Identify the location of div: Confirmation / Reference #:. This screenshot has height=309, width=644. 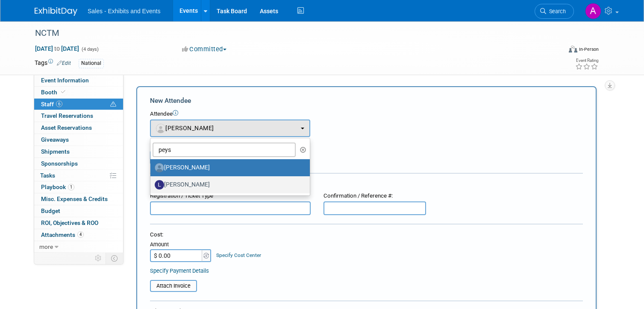
(375, 196).